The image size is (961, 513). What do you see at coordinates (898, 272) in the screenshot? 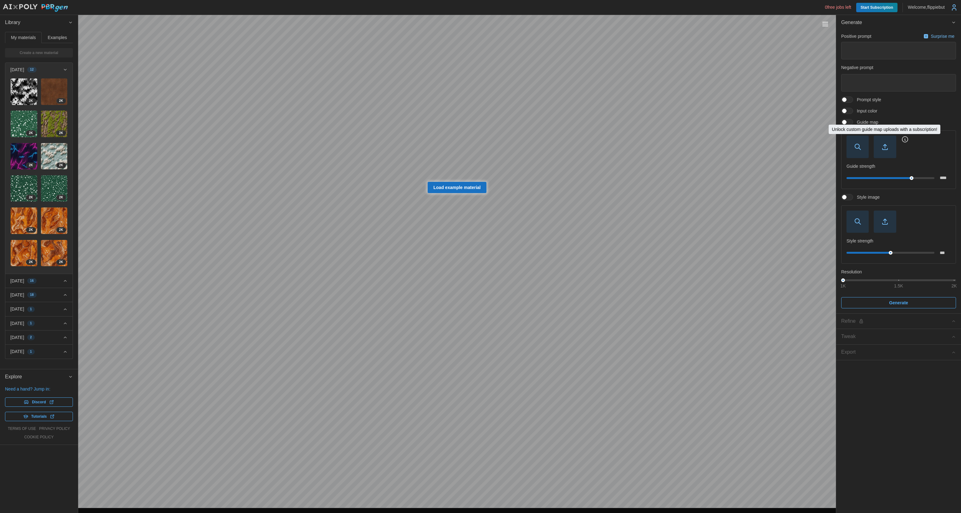
I see `p: Resolution` at bounding box center [898, 272].